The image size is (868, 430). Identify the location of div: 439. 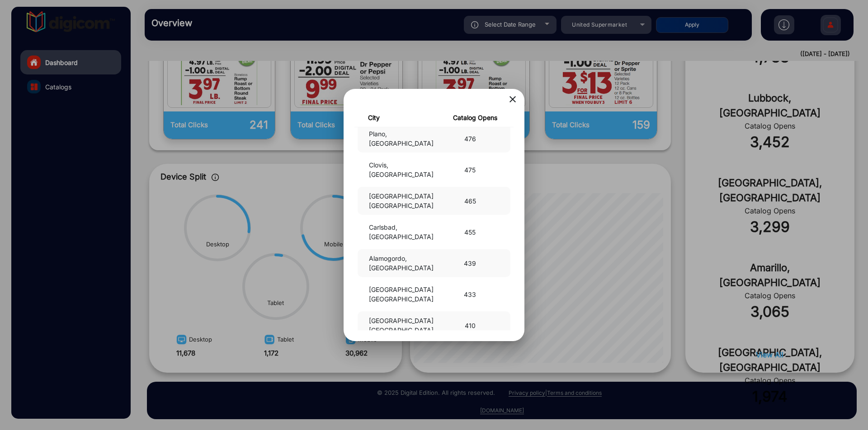
(470, 263).